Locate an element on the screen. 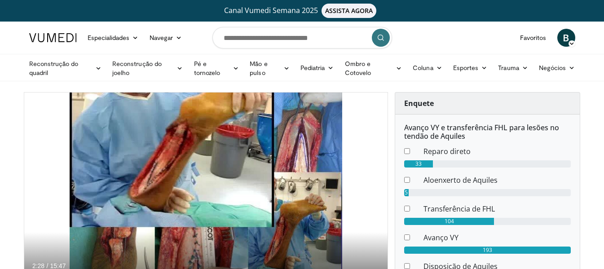 Image resolution: width=604 pixels, height=269 pixels. a: Pediatria is located at coordinates (317, 68).